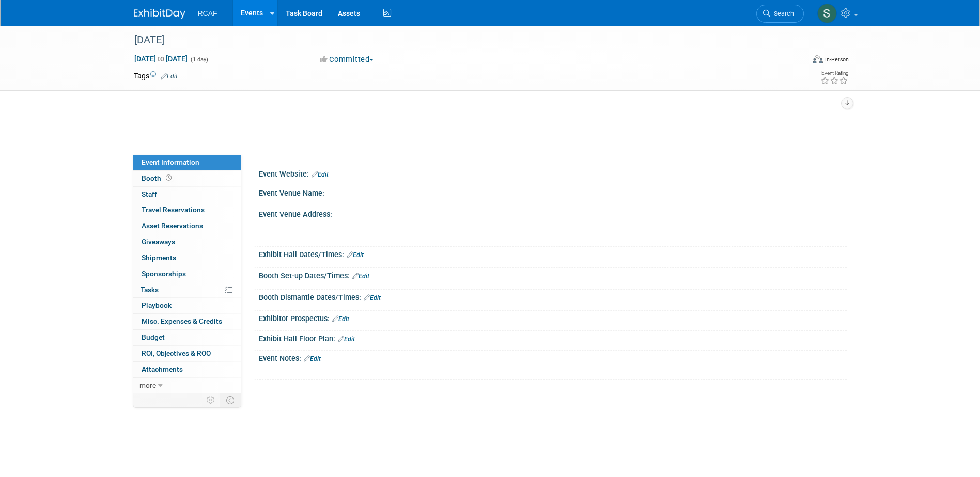  Describe the element at coordinates (782, 13) in the screenshot. I see `span: Search` at that location.